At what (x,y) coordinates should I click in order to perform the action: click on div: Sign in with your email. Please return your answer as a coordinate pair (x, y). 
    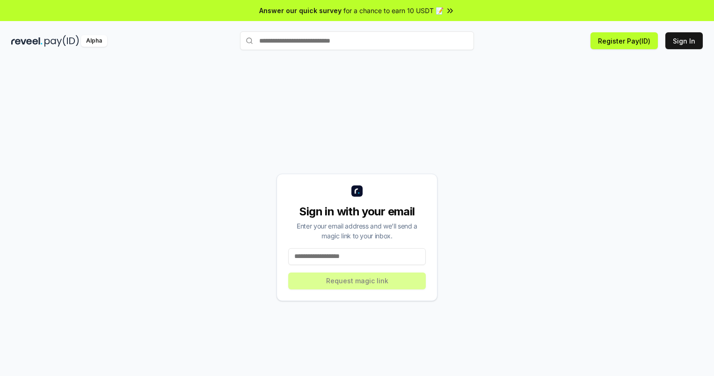
    Looking at the image, I should click on (357, 212).